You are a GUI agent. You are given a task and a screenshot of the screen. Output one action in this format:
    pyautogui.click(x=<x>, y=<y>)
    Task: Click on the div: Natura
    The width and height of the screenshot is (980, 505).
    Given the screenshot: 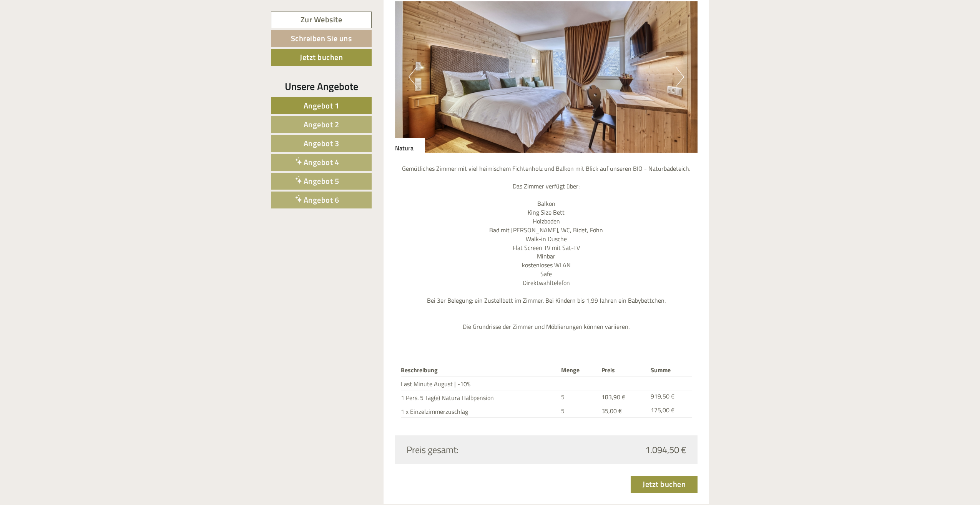 What is the action you would take?
    pyautogui.click(x=410, y=145)
    